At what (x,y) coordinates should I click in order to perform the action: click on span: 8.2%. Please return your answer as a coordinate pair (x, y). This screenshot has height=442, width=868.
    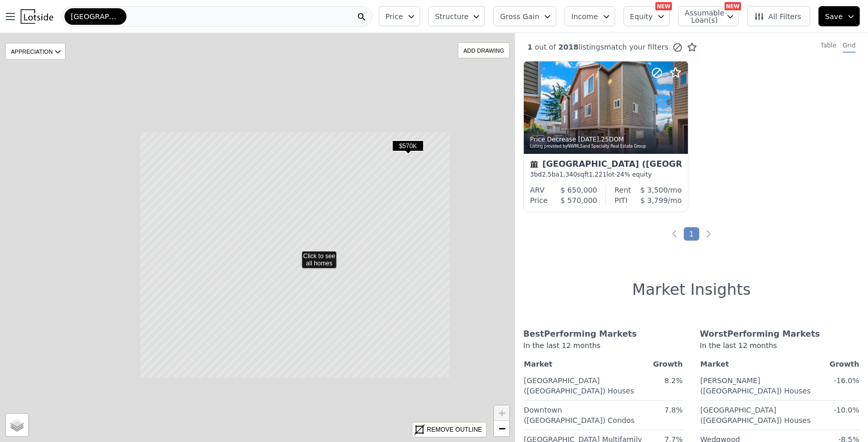
    Looking at the image, I should click on (674, 380).